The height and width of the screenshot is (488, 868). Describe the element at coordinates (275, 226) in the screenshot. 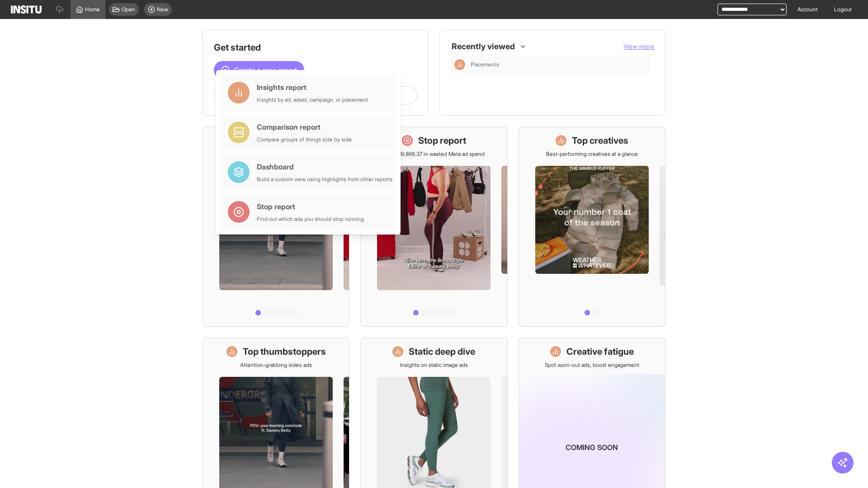

I see `a: What's live nowSee all active ads instantly` at that location.